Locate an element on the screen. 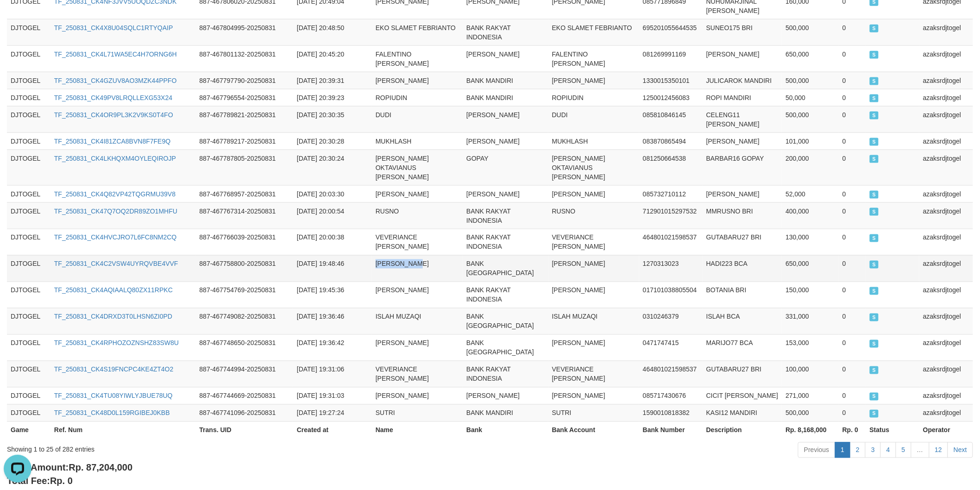 Image resolution: width=980 pixels, height=490 pixels. a: Next is located at coordinates (960, 450).